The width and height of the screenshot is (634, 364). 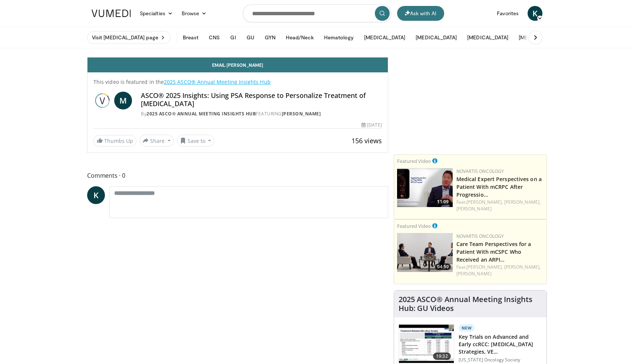 What do you see at coordinates (233, 38) in the screenshot?
I see `button: GI` at bounding box center [233, 38].